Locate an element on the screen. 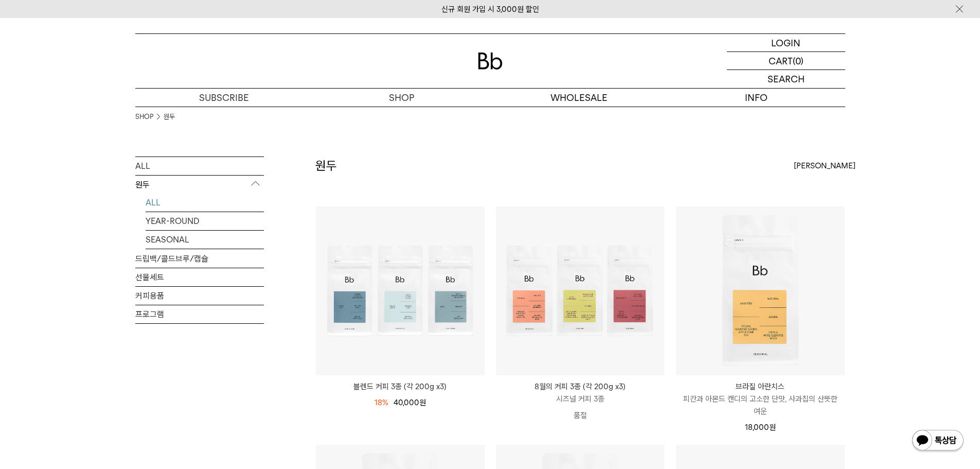  span: 18,000 is located at coordinates (760, 427).